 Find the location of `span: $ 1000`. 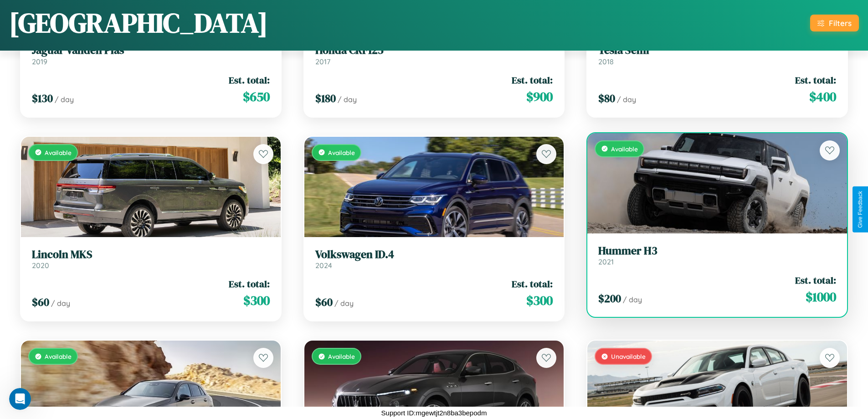

span: $ 1000 is located at coordinates (821, 297).